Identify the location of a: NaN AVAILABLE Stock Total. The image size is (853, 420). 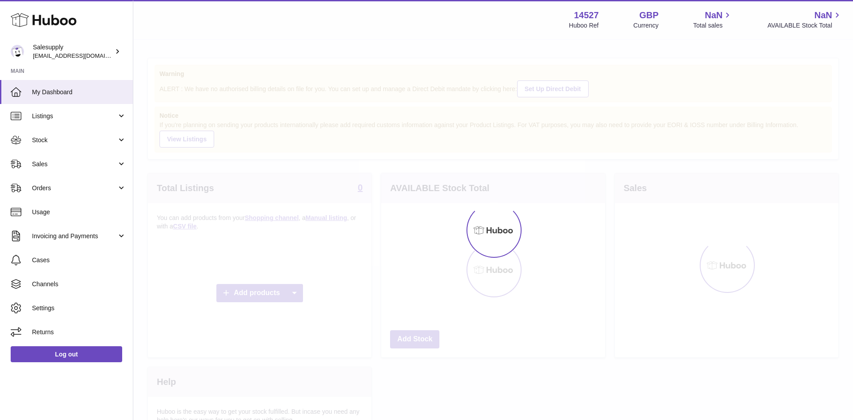
(805, 20).